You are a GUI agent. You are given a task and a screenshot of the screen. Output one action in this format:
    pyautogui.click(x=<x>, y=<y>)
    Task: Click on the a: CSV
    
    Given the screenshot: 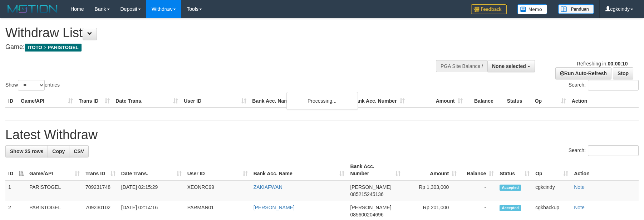 What is the action you would take?
    pyautogui.click(x=79, y=151)
    